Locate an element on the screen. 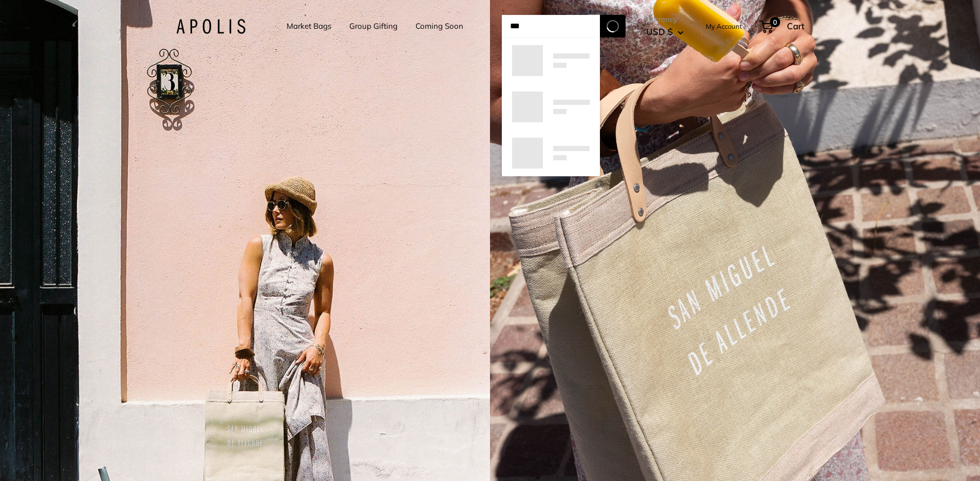  a: Group Gifting is located at coordinates (373, 26).